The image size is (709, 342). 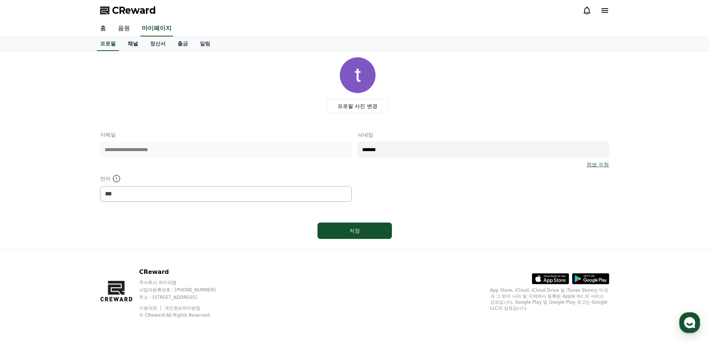 I want to click on p: 이메일, so click(x=226, y=135).